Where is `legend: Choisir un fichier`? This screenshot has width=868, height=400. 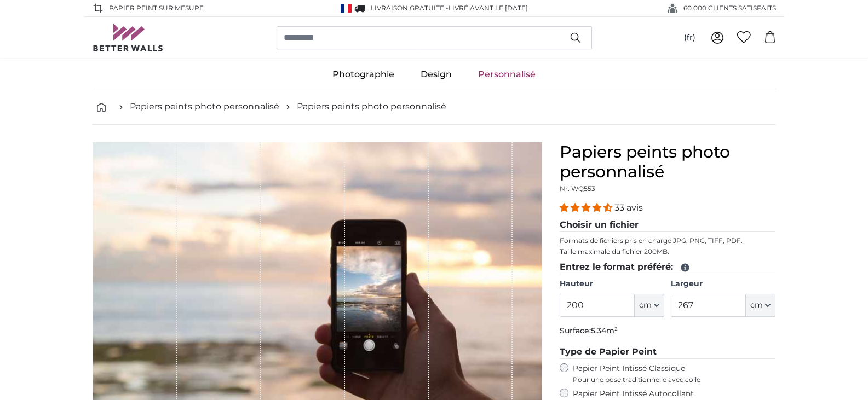 legend: Choisir un fichier is located at coordinates (668, 225).